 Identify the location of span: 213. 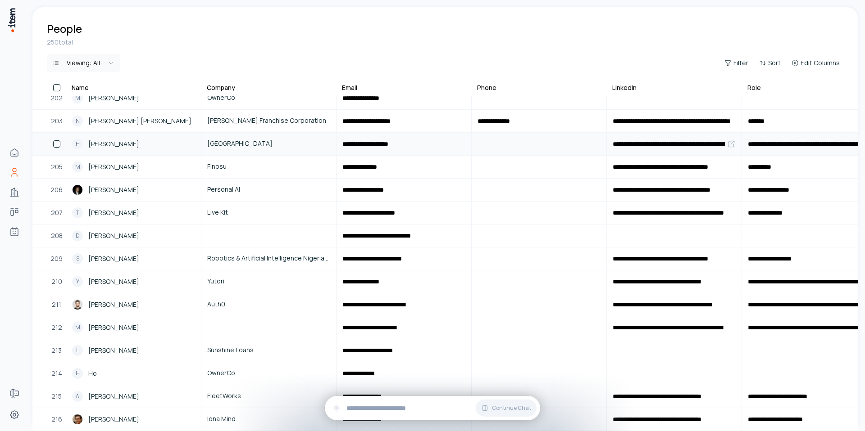
(56, 351).